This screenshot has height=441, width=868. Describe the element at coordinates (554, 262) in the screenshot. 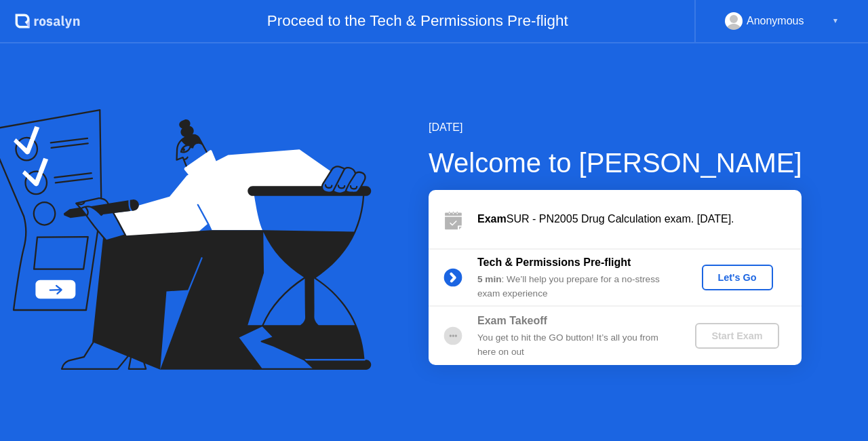

I see `b: Tech & Permissions Pre-flight` at that location.